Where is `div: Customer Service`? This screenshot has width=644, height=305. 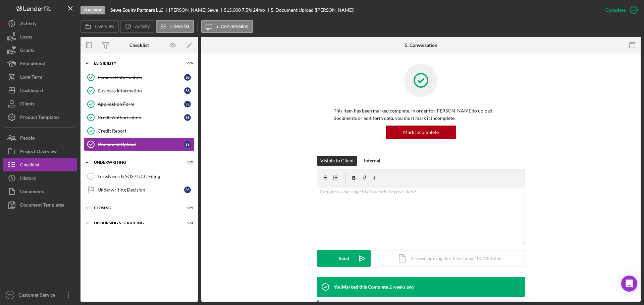 div: Customer Service is located at coordinates (38, 296).